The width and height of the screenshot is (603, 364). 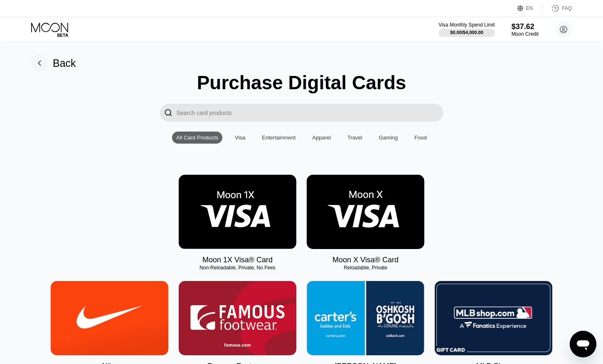 I want to click on input: Search card products, so click(x=310, y=113).